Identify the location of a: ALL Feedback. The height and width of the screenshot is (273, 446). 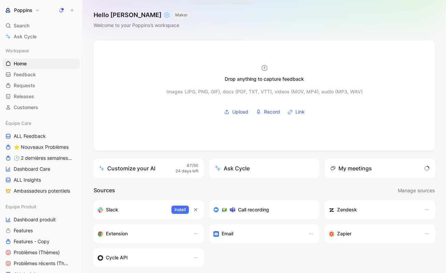
(41, 136).